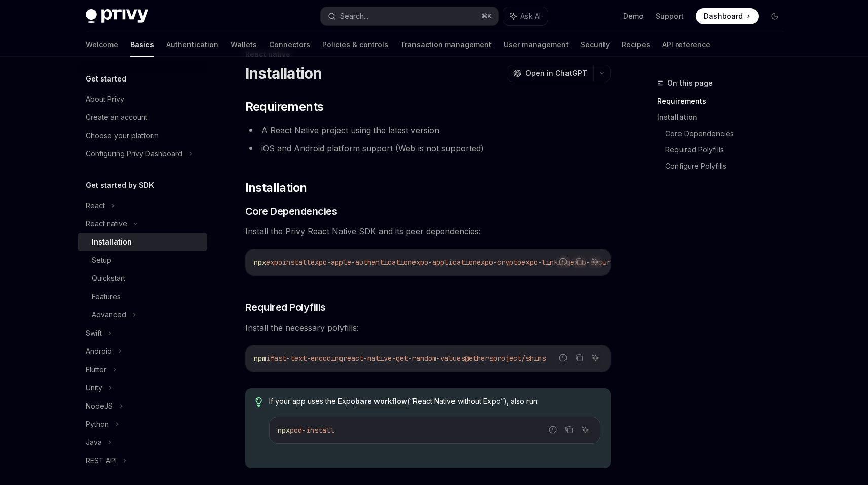  Describe the element at coordinates (106, 224) in the screenshot. I see `div: React native` at that location.